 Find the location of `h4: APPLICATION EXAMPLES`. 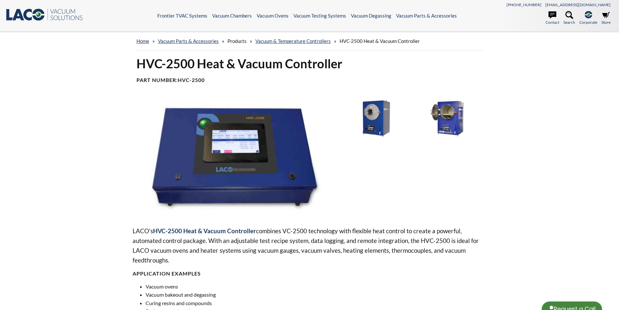

h4: APPLICATION EXAMPLES is located at coordinates (310, 273).